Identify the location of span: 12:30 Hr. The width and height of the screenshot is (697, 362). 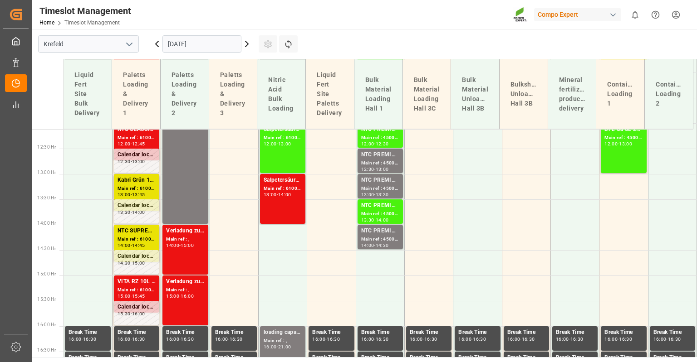
(46, 147).